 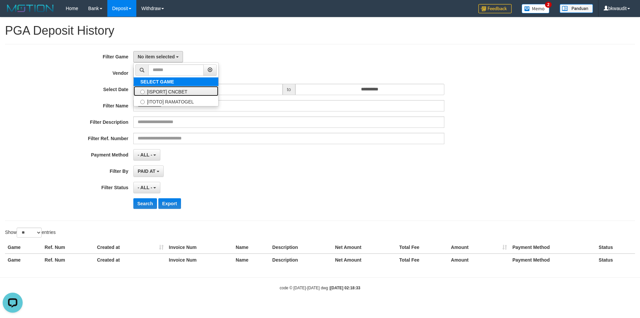 What do you see at coordinates (289, 89) in the screenshot?
I see `span: to` at bounding box center [289, 89].